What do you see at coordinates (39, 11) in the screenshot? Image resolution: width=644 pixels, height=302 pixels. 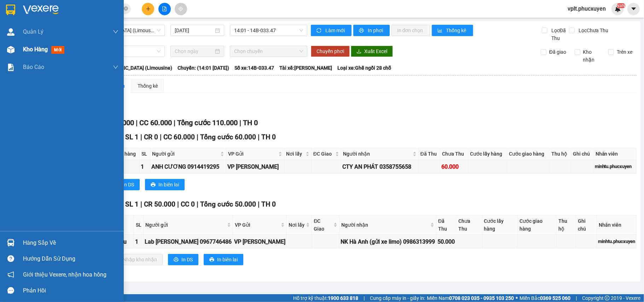 I see `strong: Công ty TNHH Phúc Xuyên` at bounding box center [39, 11].